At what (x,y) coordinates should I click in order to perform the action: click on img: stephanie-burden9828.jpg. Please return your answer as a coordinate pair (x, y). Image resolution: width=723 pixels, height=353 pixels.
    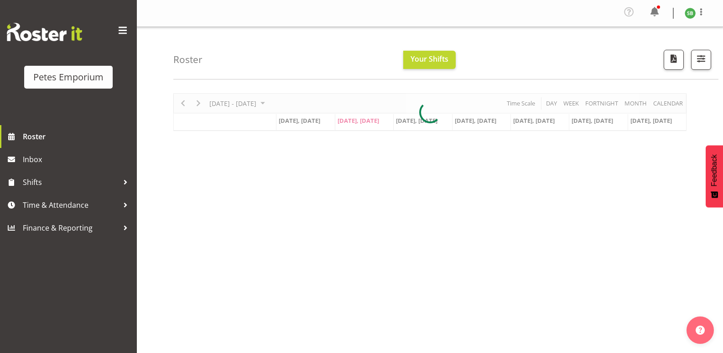
    Looking at the image, I should click on (690, 13).